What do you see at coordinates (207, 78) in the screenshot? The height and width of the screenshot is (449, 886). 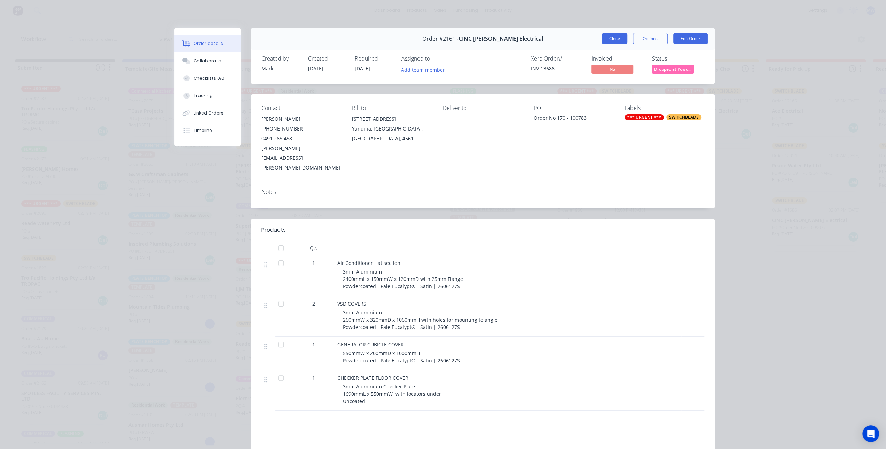 I see `button: Checklists 0/0` at bounding box center [207, 78].